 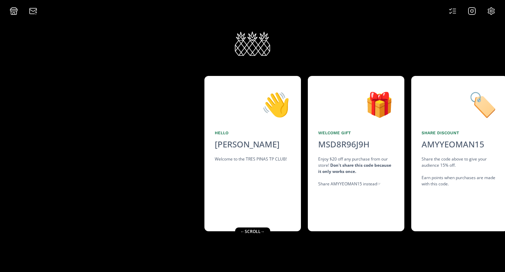 I want to click on div: Hello, so click(x=253, y=133).